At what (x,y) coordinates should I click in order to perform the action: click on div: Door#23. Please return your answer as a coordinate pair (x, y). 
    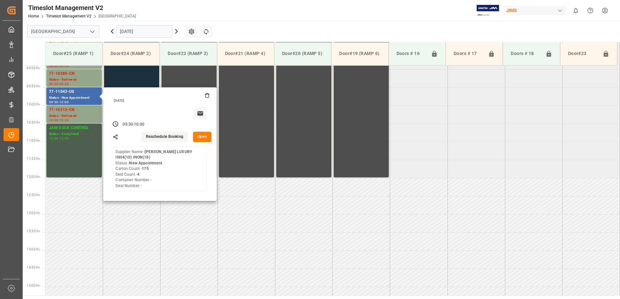
    Looking at the image, I should click on (582, 54).